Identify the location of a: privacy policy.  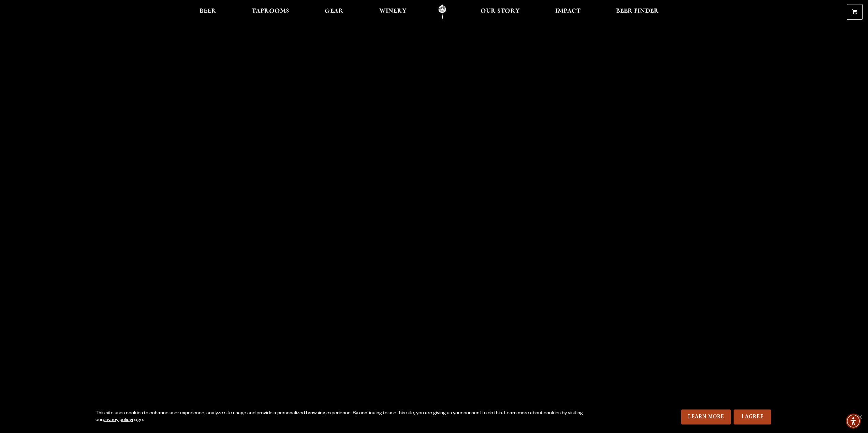
(117, 421).